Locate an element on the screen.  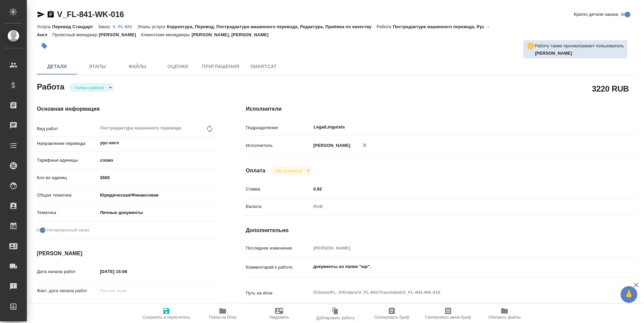
span: Этапы is located at coordinates (97, 67).